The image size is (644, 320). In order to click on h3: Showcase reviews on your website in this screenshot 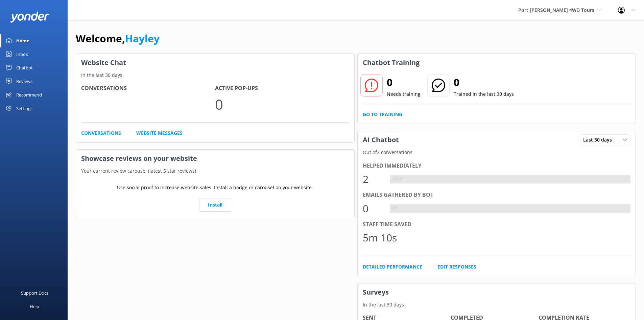, I will do `click(215, 158)`.